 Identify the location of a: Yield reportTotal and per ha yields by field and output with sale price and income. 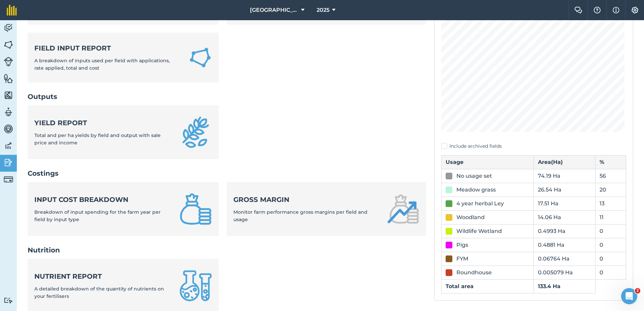
(123, 132).